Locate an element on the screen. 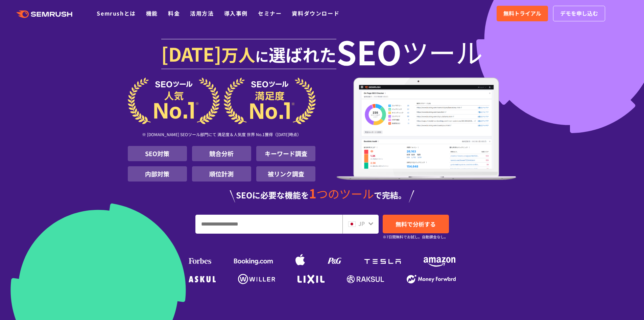 The height and width of the screenshot is (320, 644). li: キーワード調査 is located at coordinates (286, 153).